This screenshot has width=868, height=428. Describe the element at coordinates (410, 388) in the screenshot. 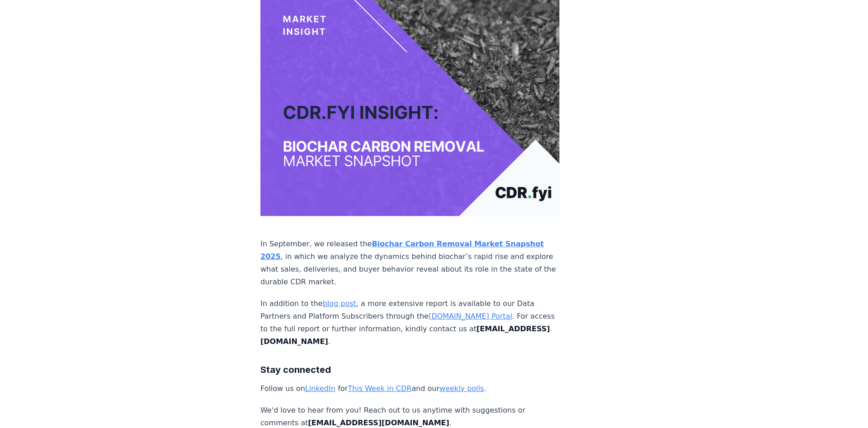

I see `p: Follow us on for and our .` at that location.